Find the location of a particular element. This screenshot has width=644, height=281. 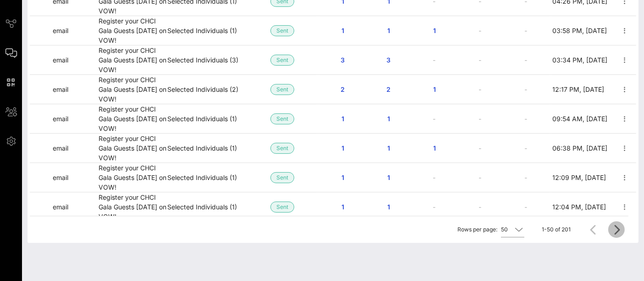

td: Selected Individuals (3) is located at coordinates (218, 60).